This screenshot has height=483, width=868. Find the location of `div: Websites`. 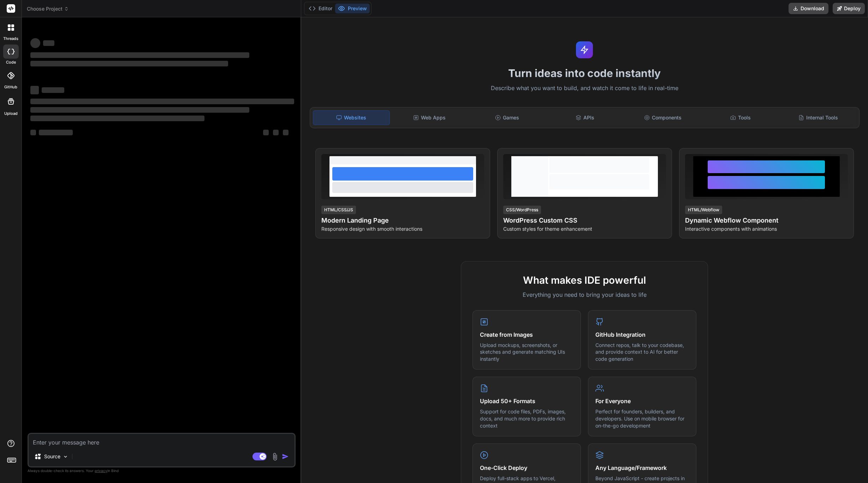

div: Websites is located at coordinates (351, 118).